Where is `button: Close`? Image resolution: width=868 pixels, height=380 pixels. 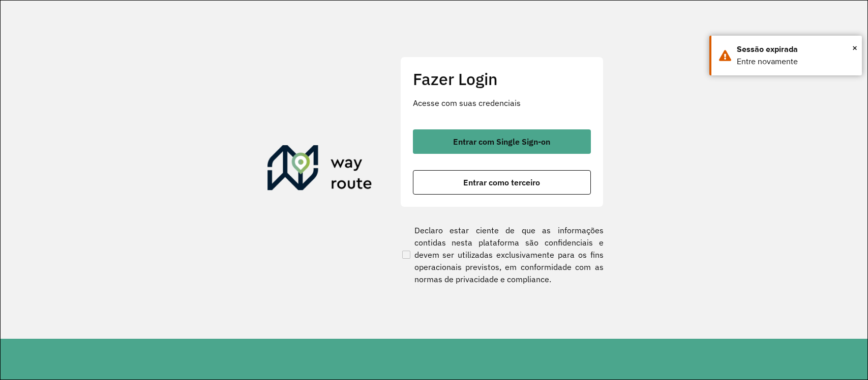 button: Close is located at coordinates (855, 48).